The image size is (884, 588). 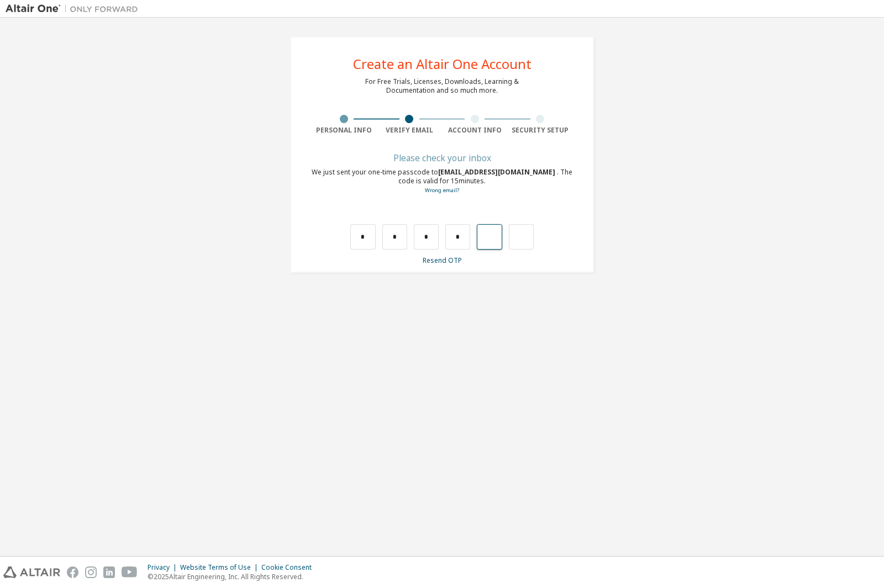 What do you see at coordinates (232, 576) in the screenshot?
I see `p: © 2025 Altair Engineering, Inc. All Rights Reserved.` at bounding box center [232, 576].